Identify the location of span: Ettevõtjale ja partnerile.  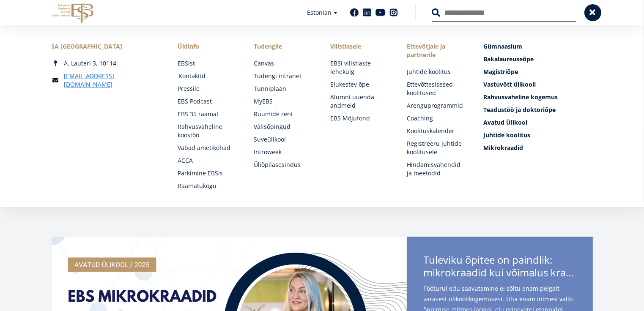
(436, 51).